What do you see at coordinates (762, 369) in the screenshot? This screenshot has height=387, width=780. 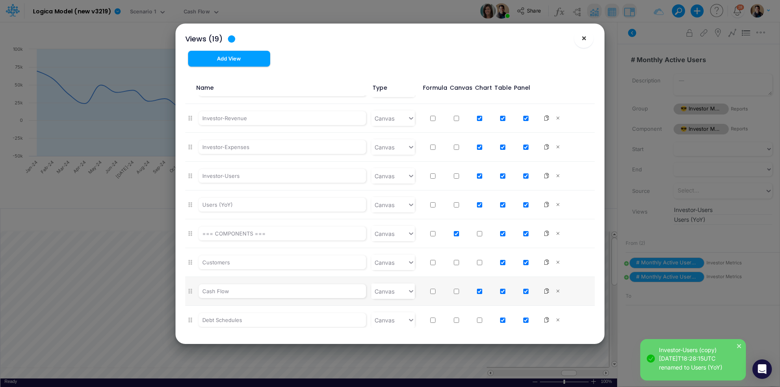 I see `div: Open Intercom Messenger` at bounding box center [762, 369].